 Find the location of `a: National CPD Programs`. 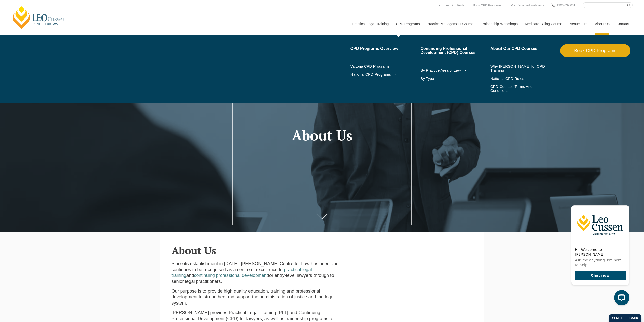

a: National CPD Programs is located at coordinates (386, 74).